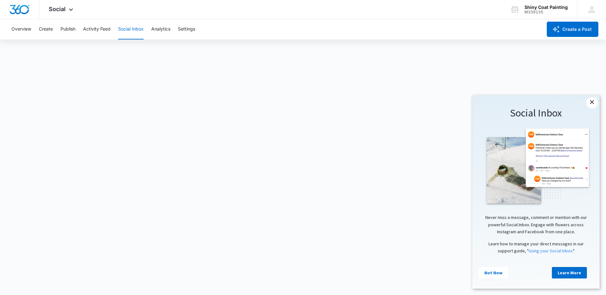 This screenshot has height=295, width=606. Describe the element at coordinates (573, 29) in the screenshot. I see `button: Create a Post` at that location.